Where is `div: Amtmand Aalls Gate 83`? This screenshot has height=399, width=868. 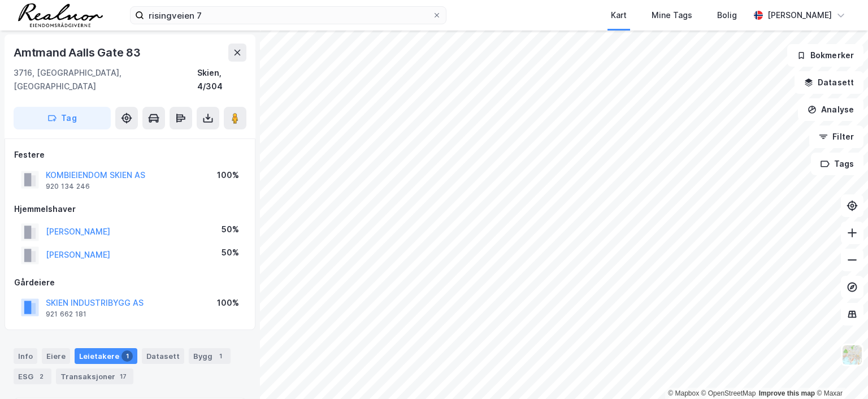
div: Amtmand Aalls Gate 83 is located at coordinates (78, 53).